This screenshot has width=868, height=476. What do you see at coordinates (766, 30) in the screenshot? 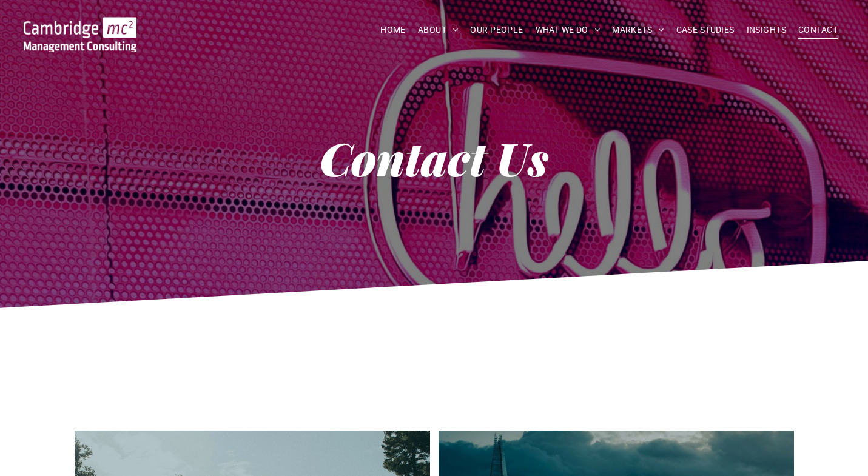
I see `a: INSIGHTS` at bounding box center [766, 30].